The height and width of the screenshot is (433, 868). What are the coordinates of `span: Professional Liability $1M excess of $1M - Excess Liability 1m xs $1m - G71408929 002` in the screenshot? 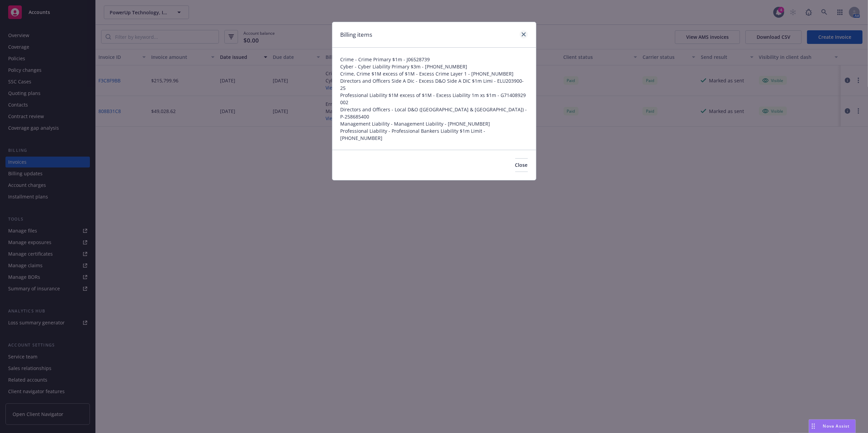 It's located at (434, 99).